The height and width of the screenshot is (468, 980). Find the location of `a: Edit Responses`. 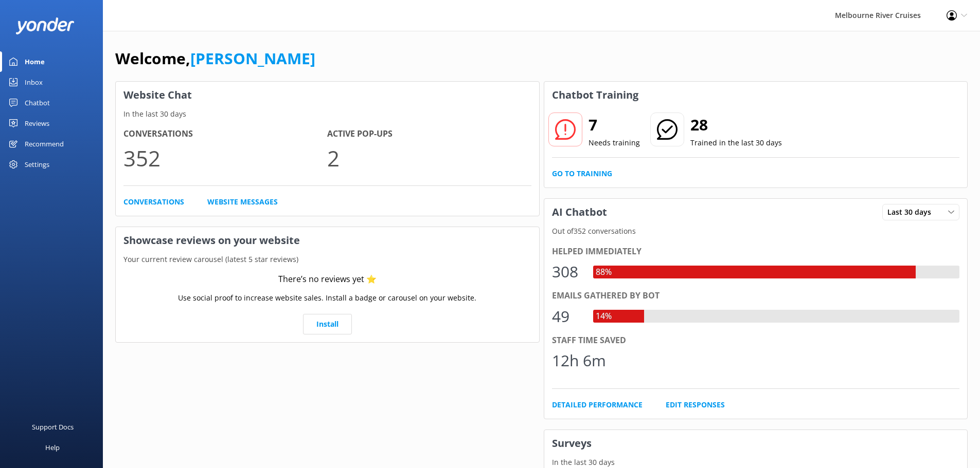

a: Edit Responses is located at coordinates (695, 405).